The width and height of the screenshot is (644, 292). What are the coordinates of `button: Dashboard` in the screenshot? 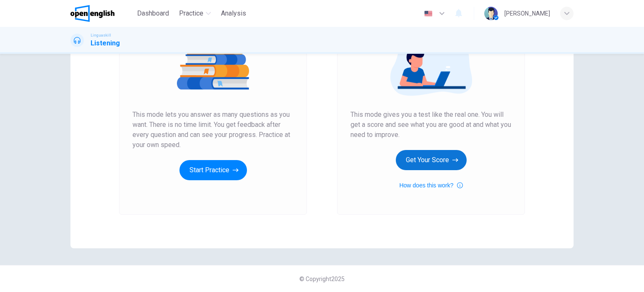 It's located at (153, 14).